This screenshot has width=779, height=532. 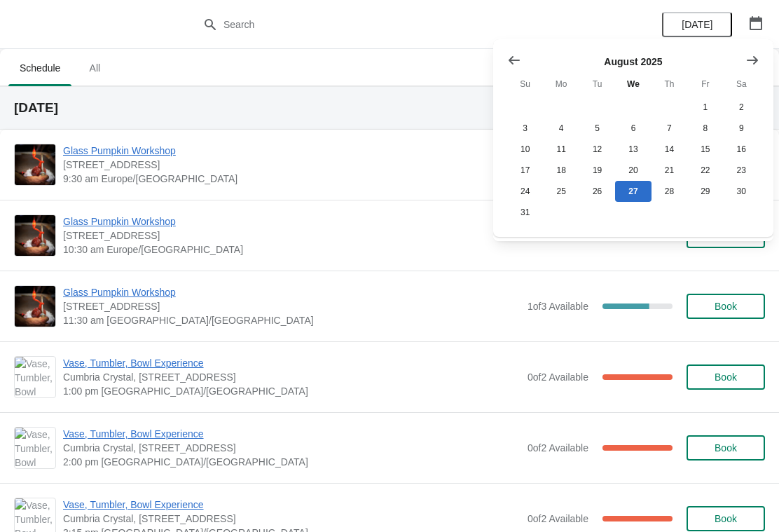 What do you see at coordinates (524, 84) in the screenshot?
I see `th: Sunday` at bounding box center [524, 84].